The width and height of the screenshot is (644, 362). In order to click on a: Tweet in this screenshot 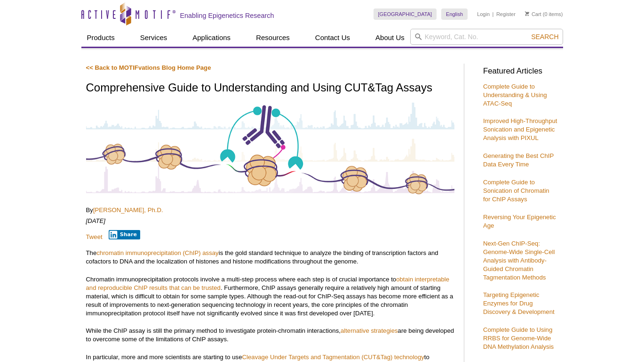, I will do `click(94, 237)`.